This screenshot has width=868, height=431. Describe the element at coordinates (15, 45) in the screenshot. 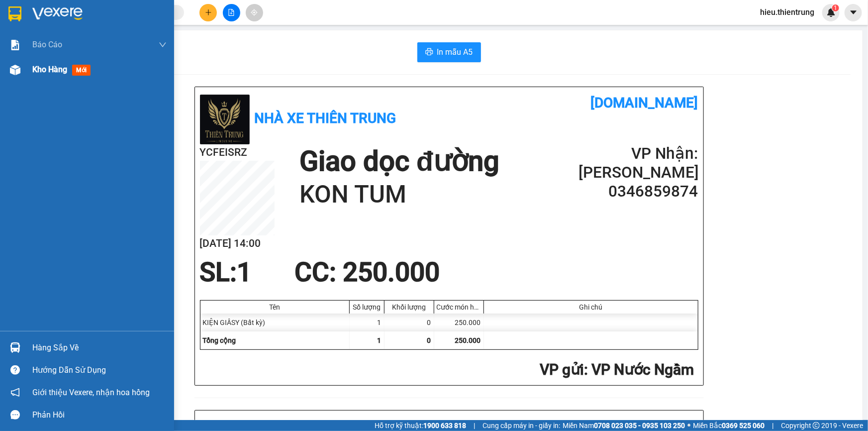

I see `img: solution-icon` at that location.